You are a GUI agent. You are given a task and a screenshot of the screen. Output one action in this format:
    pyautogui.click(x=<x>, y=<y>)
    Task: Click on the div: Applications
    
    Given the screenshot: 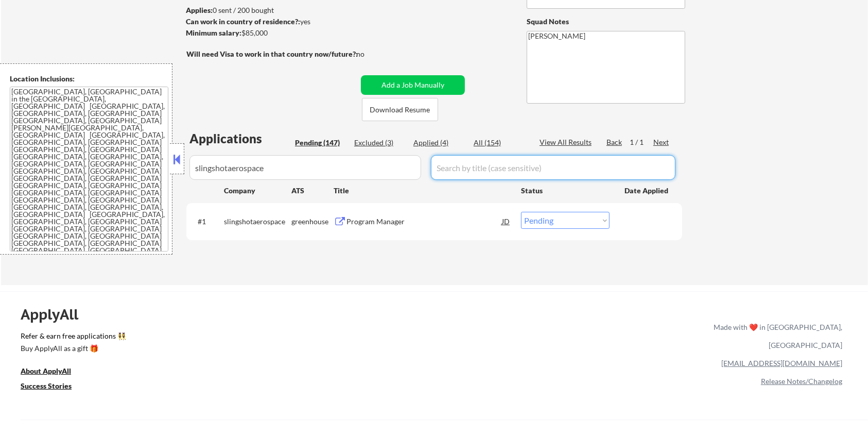 What is the action you would take?
    pyautogui.click(x=241, y=139)
    